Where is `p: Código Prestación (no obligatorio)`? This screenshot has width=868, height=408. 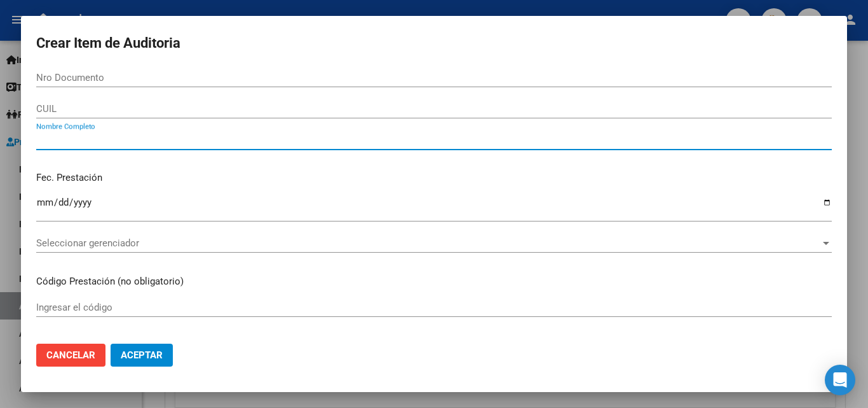
p: Código Prestación (no obligatorio) is located at coordinates (434, 281).